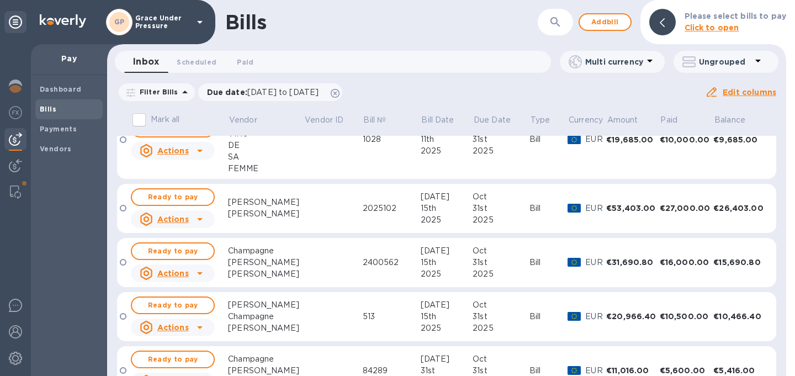 Image resolution: width=795 pixels, height=376 pixels. I want to click on p: Grace Under Pressure, so click(163, 22).